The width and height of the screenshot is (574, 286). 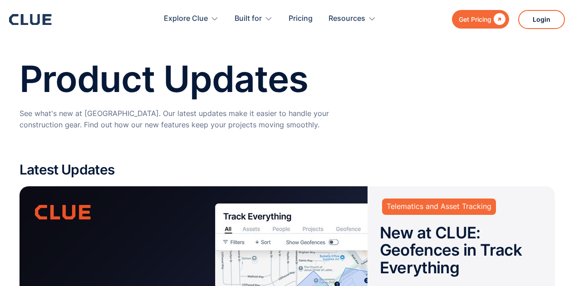 I want to click on a: Get Pricing, so click(x=480, y=19).